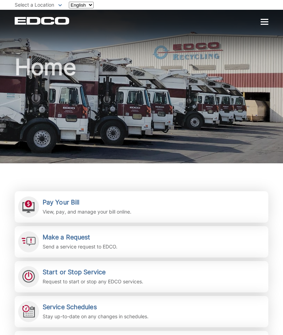  I want to click on p: Request to start or stop any EDCO services., so click(93, 282).